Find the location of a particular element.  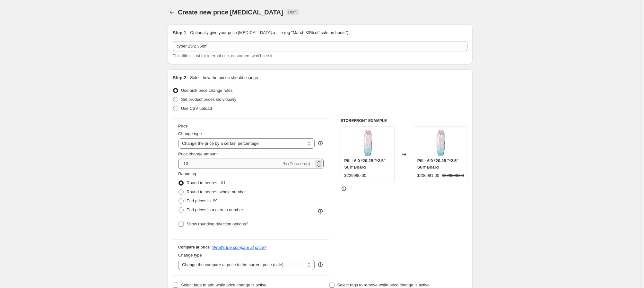

div: $206991.00 is located at coordinates (428, 176).